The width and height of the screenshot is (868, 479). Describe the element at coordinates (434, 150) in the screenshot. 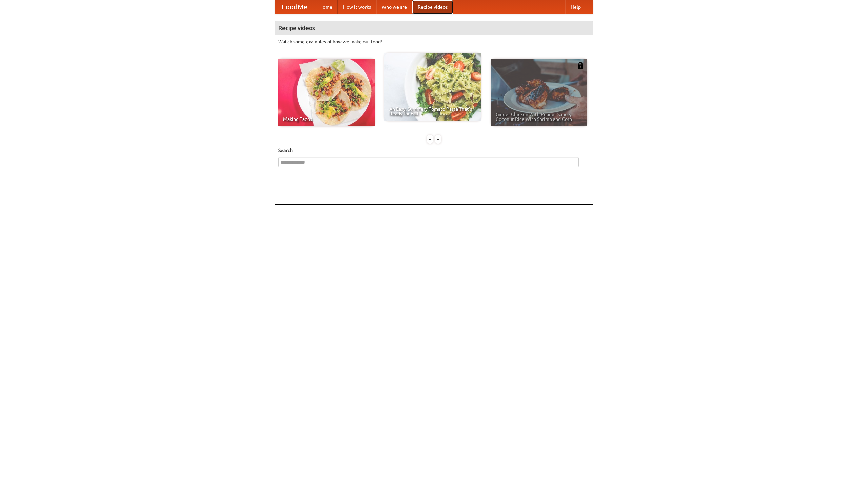

I see `h5: Search` at that location.